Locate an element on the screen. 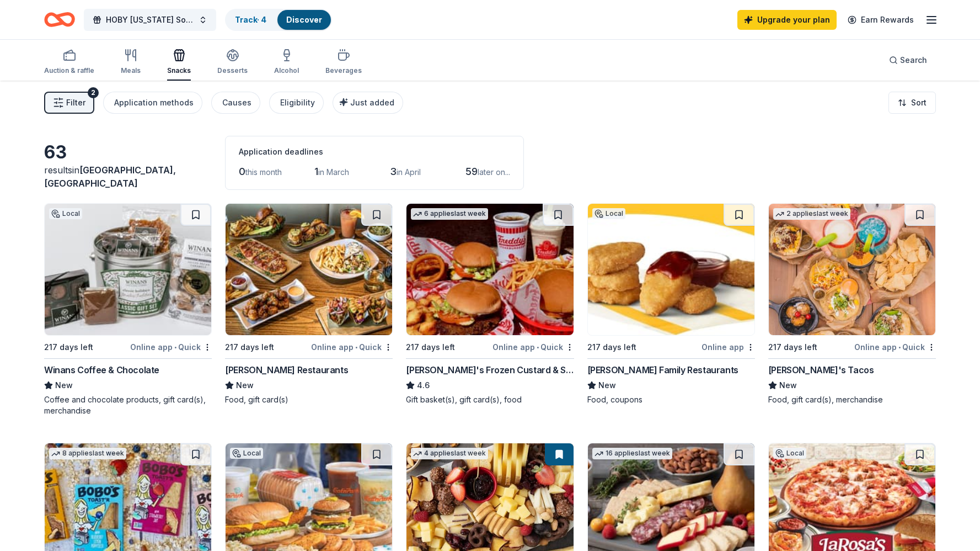 This screenshot has width=980, height=551. a: Image for Freddy's Frozen Custard & Steakburgers6 applieslast week217 days leftOnline app•Quick[P... is located at coordinates (489, 304).